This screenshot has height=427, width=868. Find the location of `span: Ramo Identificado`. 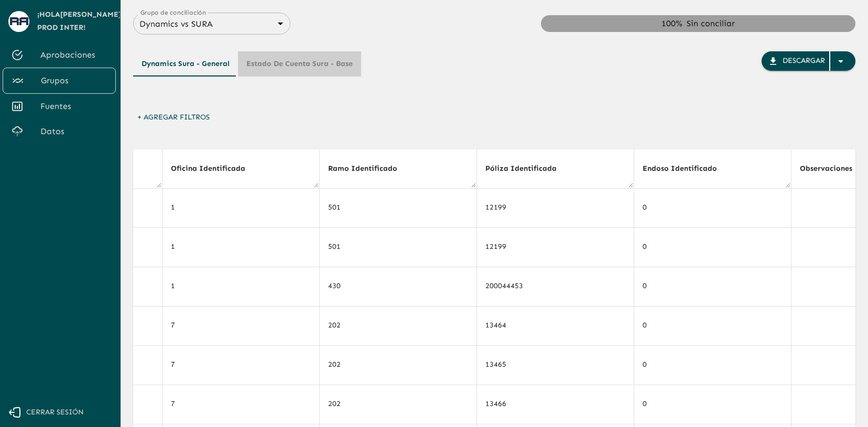

span: Ramo Identificado is located at coordinates (370, 168).